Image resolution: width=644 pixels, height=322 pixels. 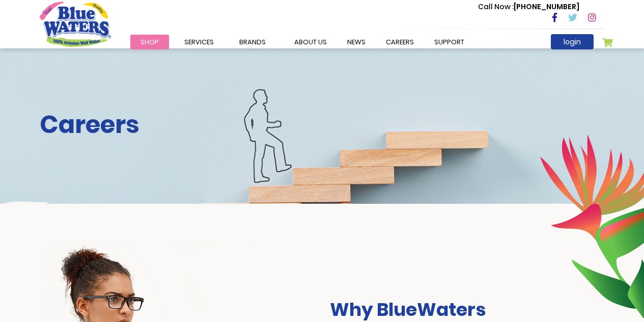 What do you see at coordinates (150, 42) in the screenshot?
I see `a: Shop` at bounding box center [150, 42].